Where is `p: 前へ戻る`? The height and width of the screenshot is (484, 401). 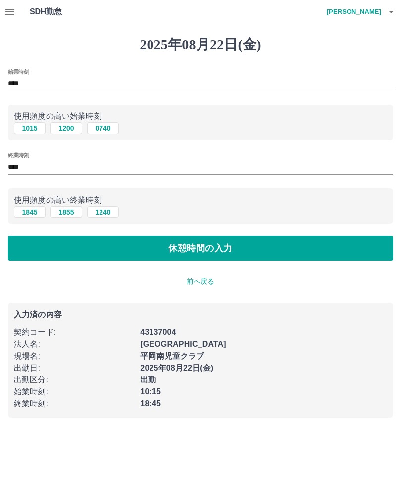
p: 前へ戻る is located at coordinates (201, 281).